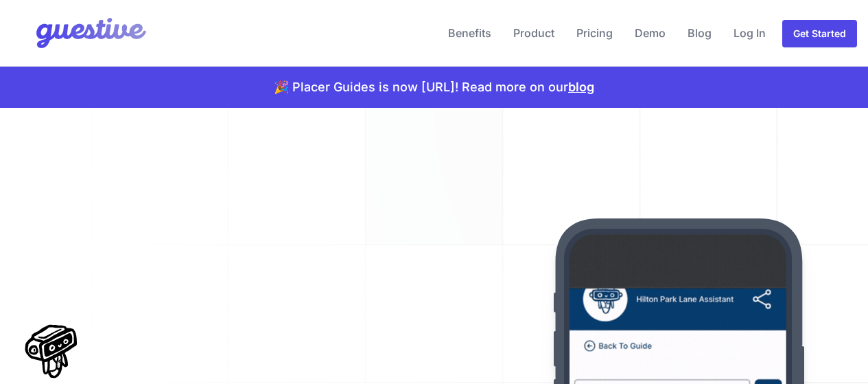 The height and width of the screenshot is (384, 868). What do you see at coordinates (749, 33) in the screenshot?
I see `a: Log In` at bounding box center [749, 33].